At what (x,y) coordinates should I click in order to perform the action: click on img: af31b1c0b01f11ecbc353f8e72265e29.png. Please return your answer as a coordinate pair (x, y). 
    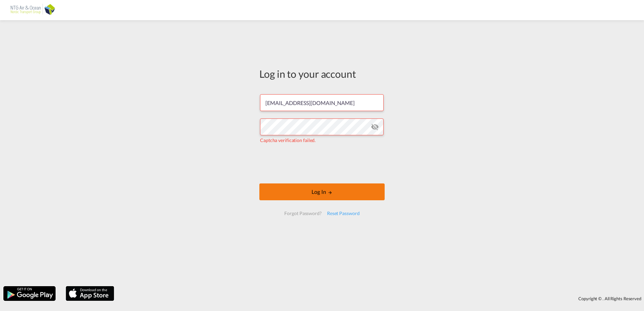
    Looking at the image, I should click on (33, 10).